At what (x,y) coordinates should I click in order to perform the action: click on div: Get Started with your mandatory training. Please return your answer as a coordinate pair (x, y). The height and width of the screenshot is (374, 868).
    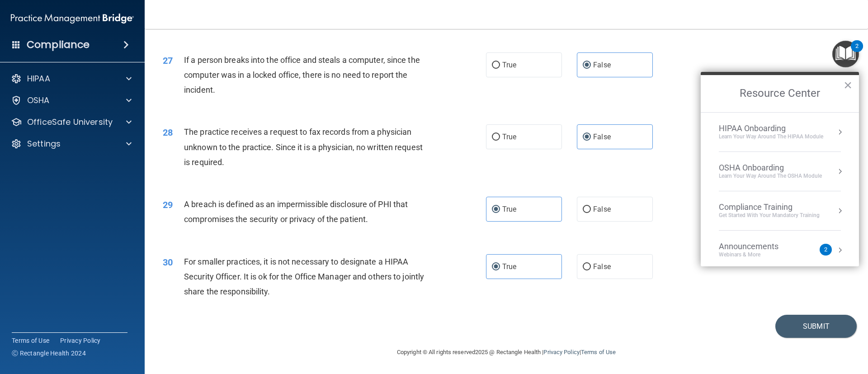
    Looking at the image, I should click on (769, 215).